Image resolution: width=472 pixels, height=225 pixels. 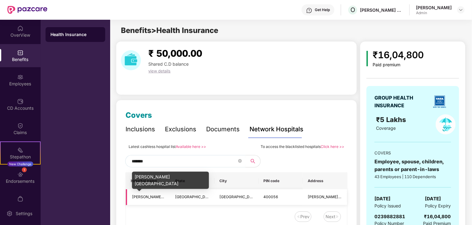 I want to click on div: GROUP HEALTH INSURANCE, so click(x=401, y=102).